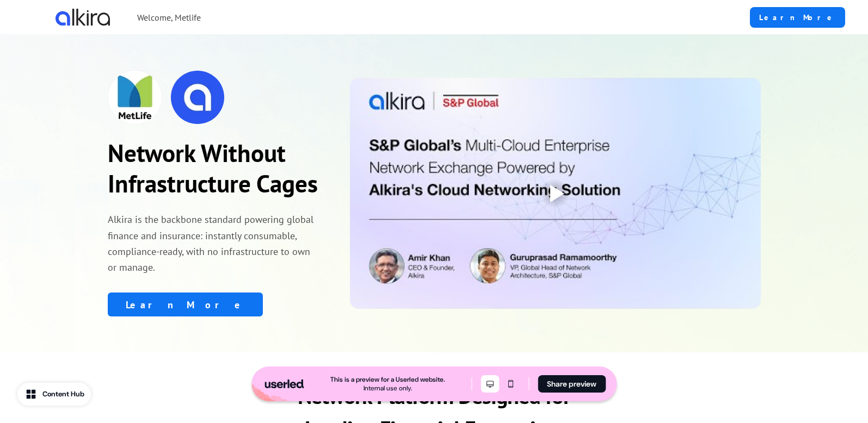 Image resolution: width=868 pixels, height=423 pixels. Describe the element at coordinates (387, 388) in the screenshot. I see `div: Internal use only.` at that location.